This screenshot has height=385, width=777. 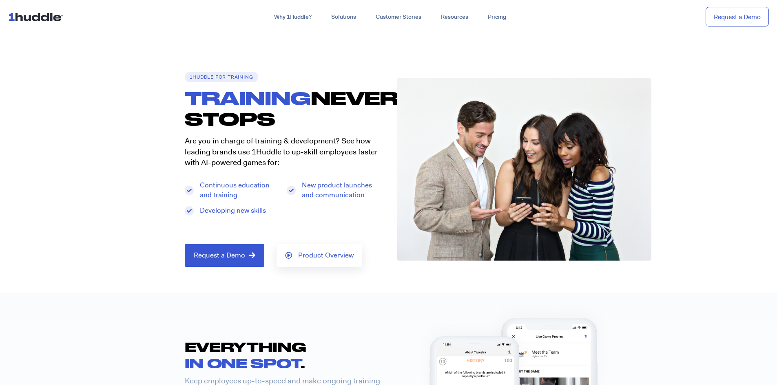 What do you see at coordinates (326, 256) in the screenshot?
I see `span: Product Overview` at bounding box center [326, 256].